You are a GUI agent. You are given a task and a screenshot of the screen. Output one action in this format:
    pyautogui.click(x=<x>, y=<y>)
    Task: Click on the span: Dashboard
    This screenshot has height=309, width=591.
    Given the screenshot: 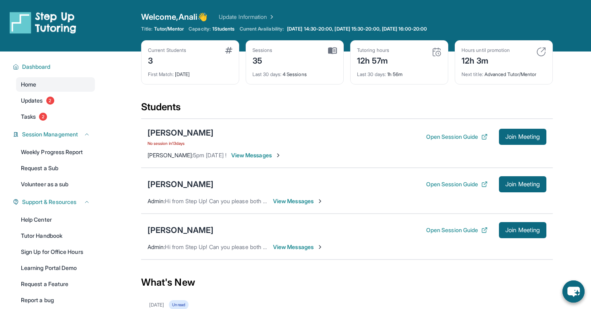 What is the action you would take?
    pyautogui.click(x=36, y=67)
    